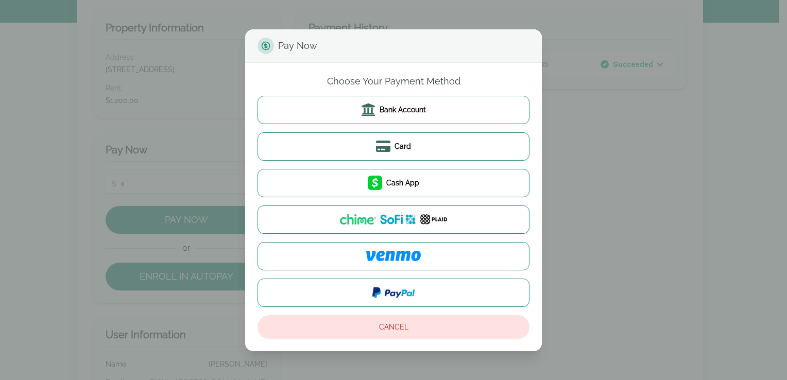 The image size is (787, 380). Describe the element at coordinates (403, 146) in the screenshot. I see `span: Card` at that location.